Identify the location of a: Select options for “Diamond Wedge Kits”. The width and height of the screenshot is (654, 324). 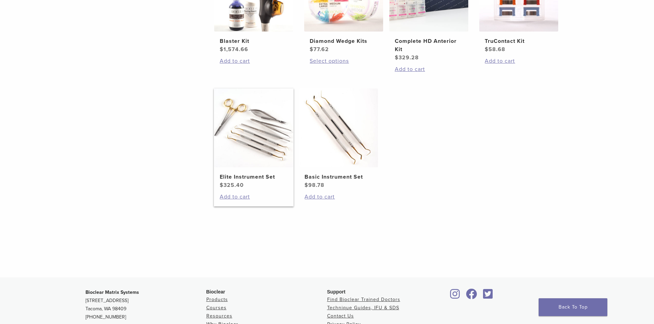
(343, 61).